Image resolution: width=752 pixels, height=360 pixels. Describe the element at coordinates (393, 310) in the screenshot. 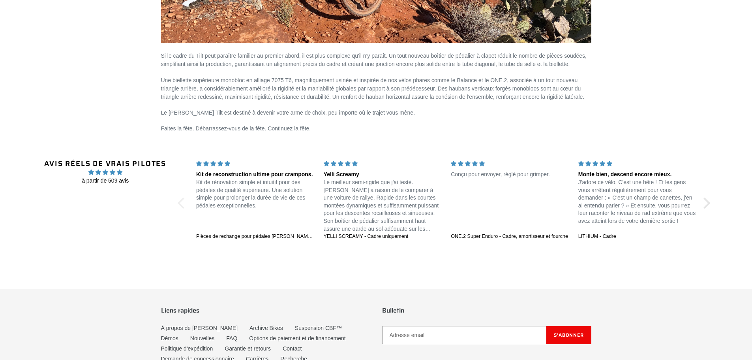

I see `font: Bulletin` at that location.